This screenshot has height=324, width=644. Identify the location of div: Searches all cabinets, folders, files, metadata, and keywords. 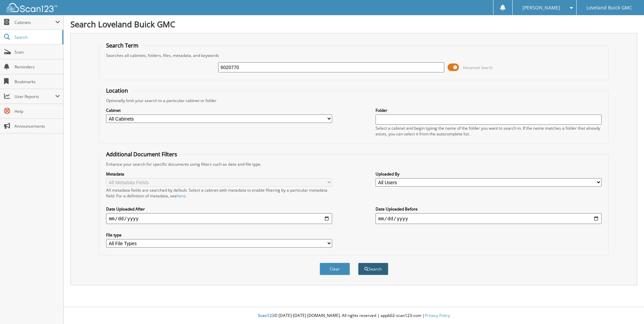
(354, 55).